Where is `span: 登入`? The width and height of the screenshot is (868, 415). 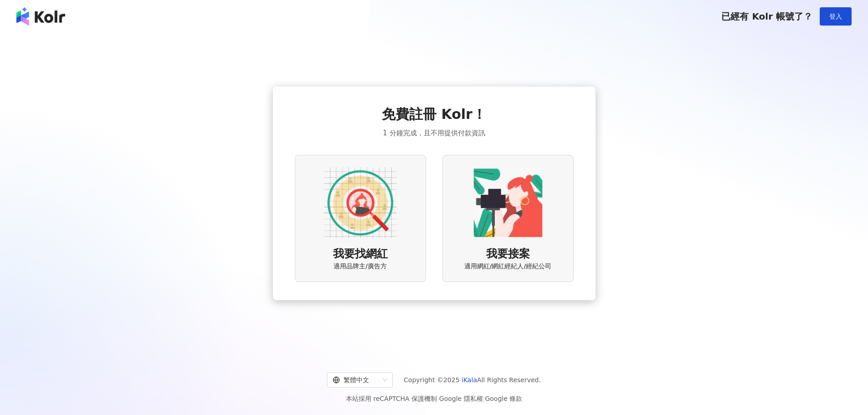
span: 登入 is located at coordinates (835, 16).